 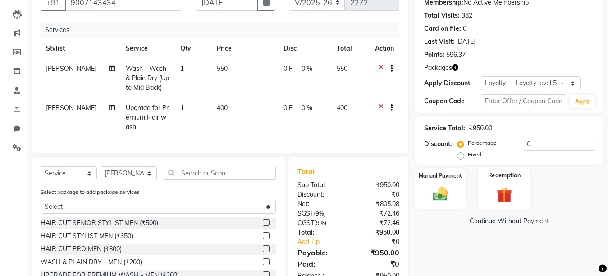 What do you see at coordinates (99, 223) in the screenshot?
I see `div: HAIR CUT SENIOR STYLIST MEN (₹500)` at bounding box center [99, 223].